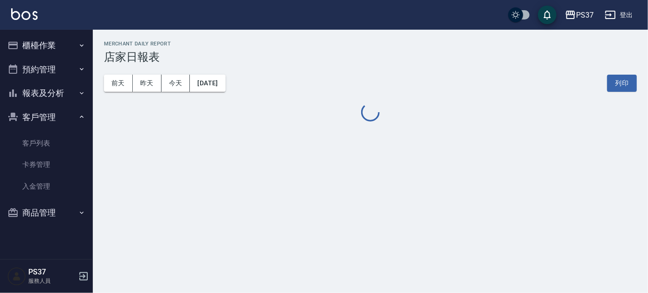 The height and width of the screenshot is (293, 648). I want to click on div: PS37, so click(585, 15).